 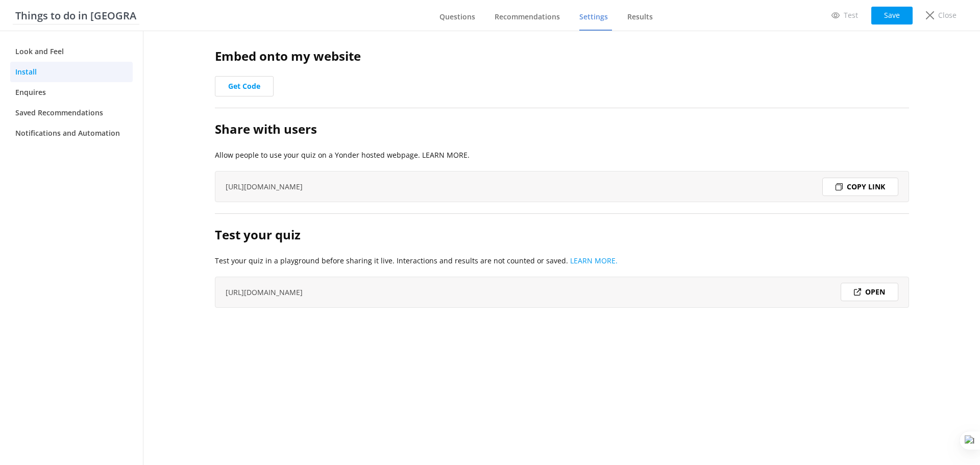 I want to click on span: Results, so click(x=640, y=17).